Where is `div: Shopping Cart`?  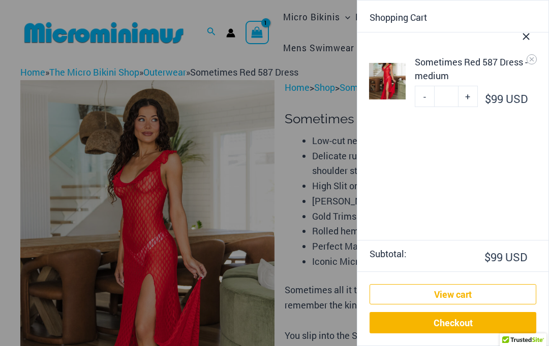
div: Shopping Cart is located at coordinates (453, 17).